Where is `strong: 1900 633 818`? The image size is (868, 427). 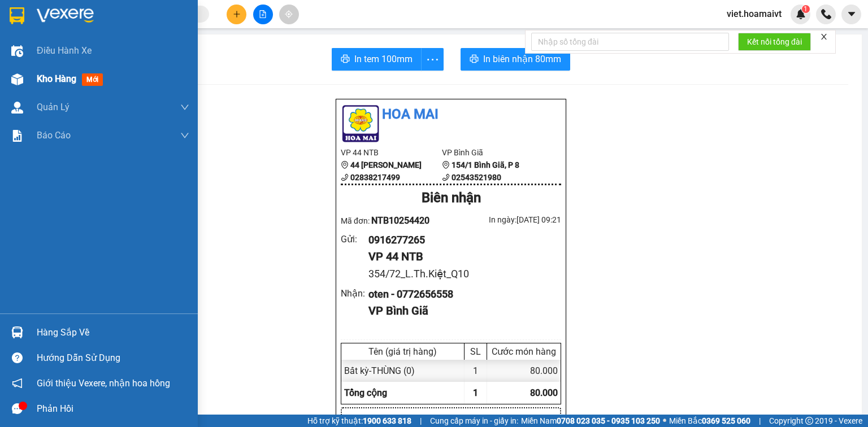 strong: 1900 633 818 is located at coordinates (387, 420).